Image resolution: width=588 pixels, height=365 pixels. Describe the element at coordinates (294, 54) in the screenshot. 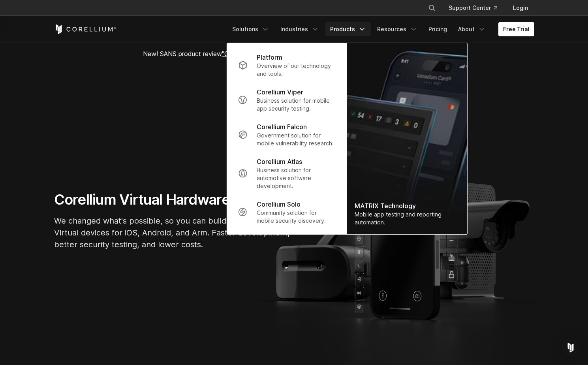

I see `span: New! SANS product review now available.` at that location.